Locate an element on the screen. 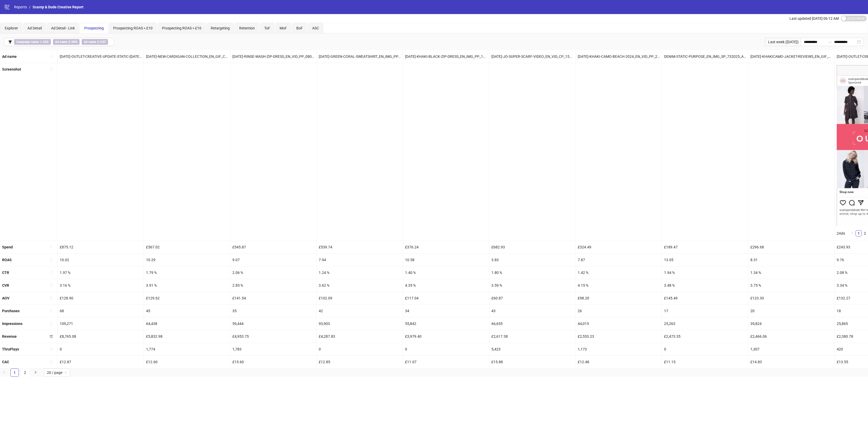 This screenshot has height=439, width=868. div: 1.34 % is located at coordinates (791, 273).